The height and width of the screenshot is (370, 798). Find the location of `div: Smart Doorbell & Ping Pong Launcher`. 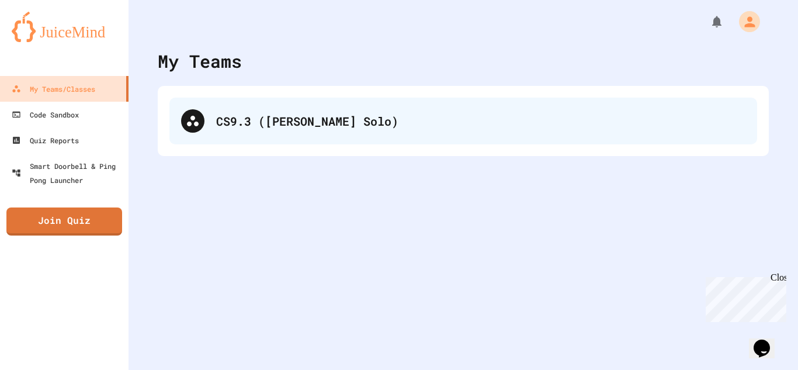

div: Smart Doorbell & Ping Pong Launcher is located at coordinates (68, 173).